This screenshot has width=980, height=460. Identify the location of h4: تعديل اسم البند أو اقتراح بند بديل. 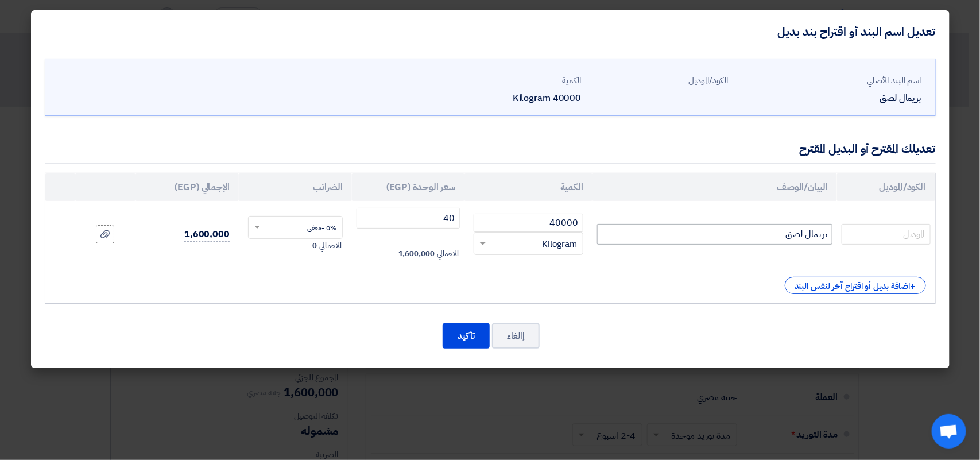
(856, 31).